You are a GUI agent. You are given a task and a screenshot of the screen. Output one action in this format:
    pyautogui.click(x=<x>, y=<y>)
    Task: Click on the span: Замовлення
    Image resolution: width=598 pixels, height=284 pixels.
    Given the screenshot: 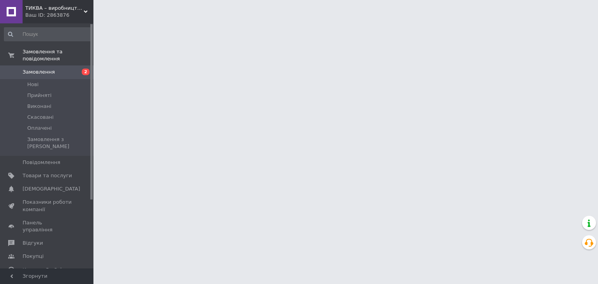 What is the action you would take?
    pyautogui.click(x=39, y=72)
    